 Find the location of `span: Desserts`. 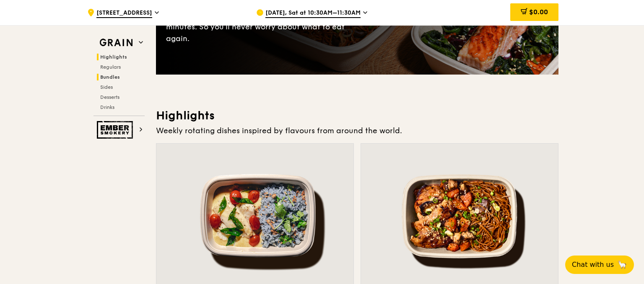

span: Desserts is located at coordinates (110, 97).